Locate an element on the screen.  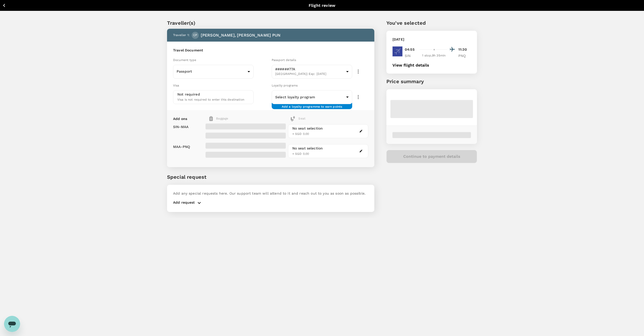
p: SIN - MAA is located at coordinates (181, 127).